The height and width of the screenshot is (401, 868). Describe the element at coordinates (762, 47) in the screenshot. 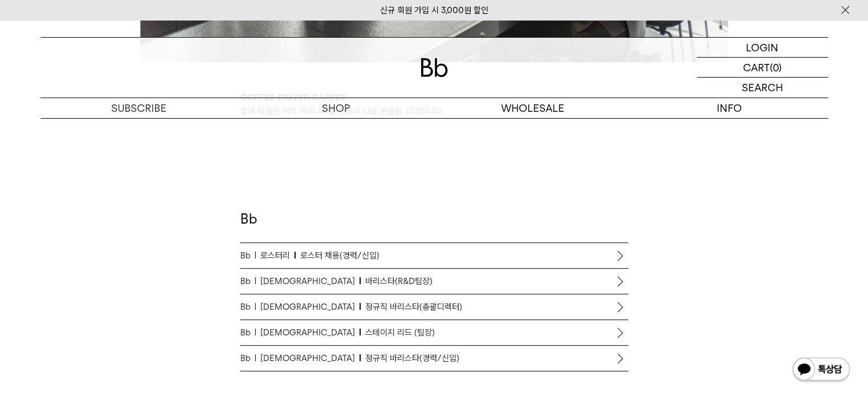

I see `p: LOGIN` at that location.